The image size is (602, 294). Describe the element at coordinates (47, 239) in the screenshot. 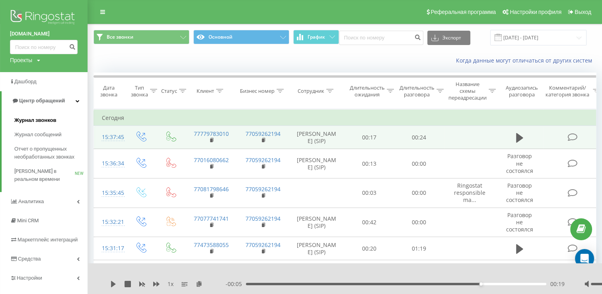

I see `span: Маркетплейс интеграций` at that location.